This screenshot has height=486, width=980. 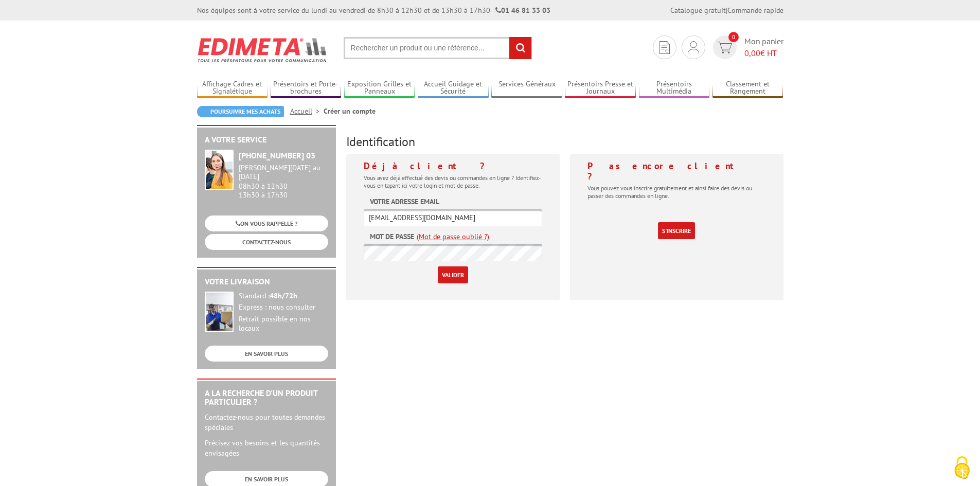 I want to click on a: Services Généraux, so click(x=527, y=88).